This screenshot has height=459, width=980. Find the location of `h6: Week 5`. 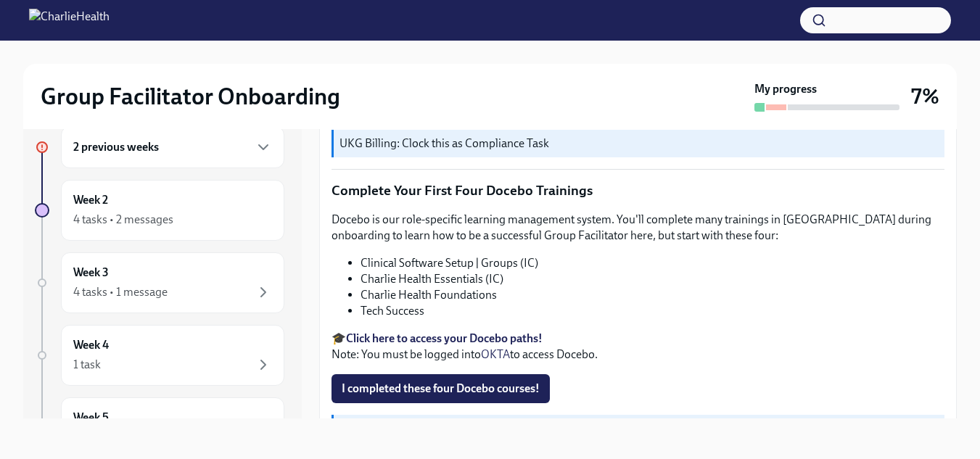

h6: Week 5 is located at coordinates (91, 418).